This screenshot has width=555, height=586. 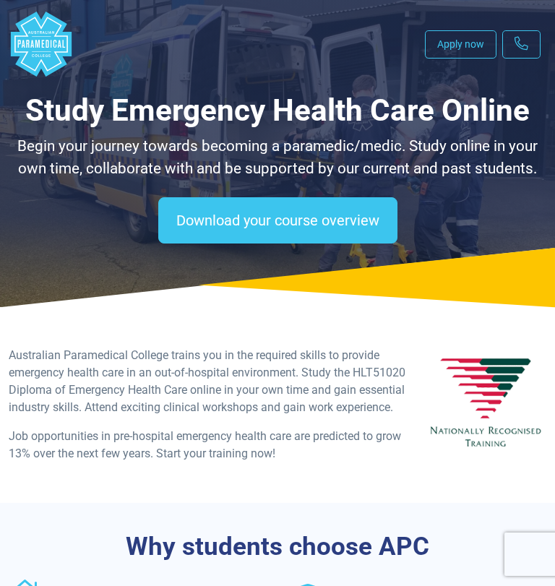 What do you see at coordinates (460, 44) in the screenshot?
I see `a: Apply now` at bounding box center [460, 44].